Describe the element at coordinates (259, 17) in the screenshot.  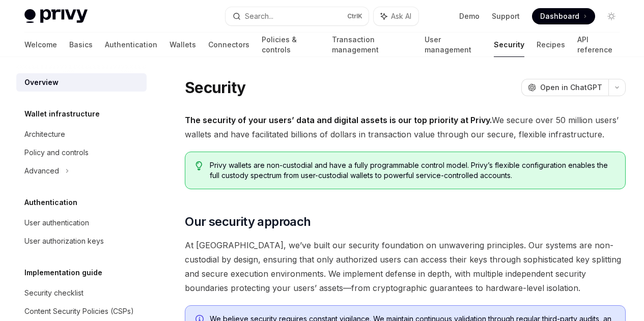
I see `div: Search...` at that location.